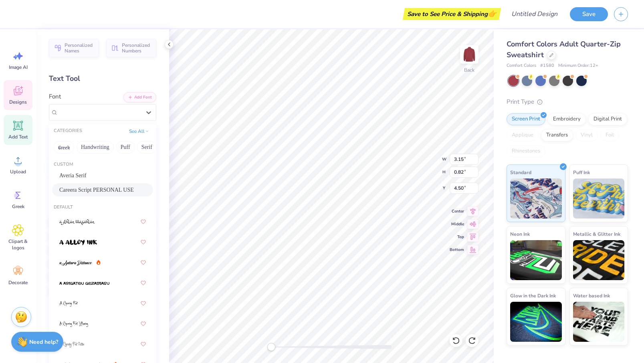 The image size is (644, 363). Describe the element at coordinates (102, 165) in the screenshot. I see `div: Custom` at that location.